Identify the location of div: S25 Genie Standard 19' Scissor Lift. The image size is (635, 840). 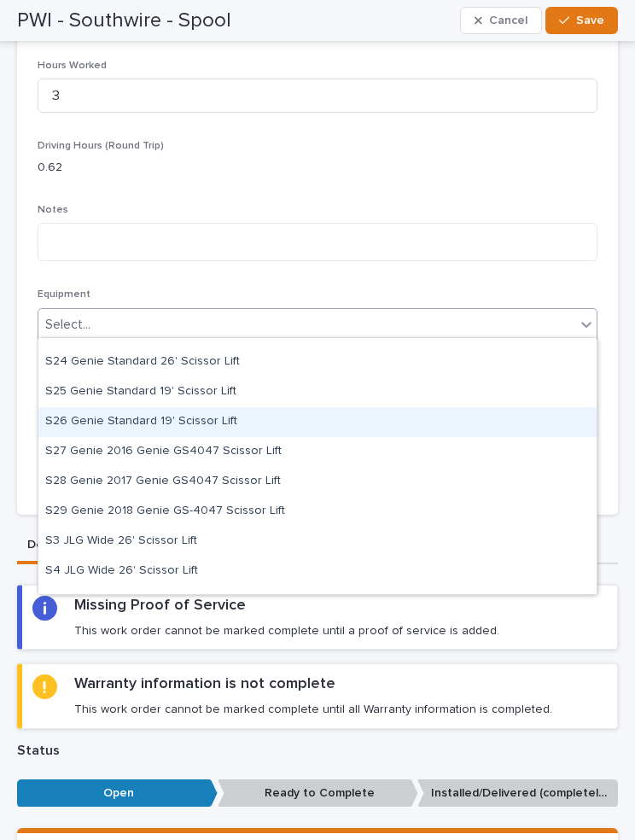
(318, 392).